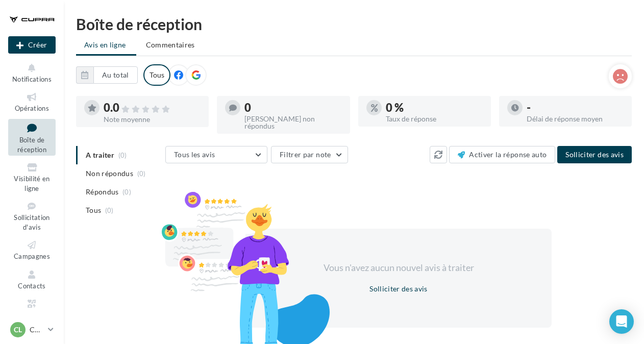  Describe the element at coordinates (575, 119) in the screenshot. I see `div: Délai de réponse moyen` at that location.